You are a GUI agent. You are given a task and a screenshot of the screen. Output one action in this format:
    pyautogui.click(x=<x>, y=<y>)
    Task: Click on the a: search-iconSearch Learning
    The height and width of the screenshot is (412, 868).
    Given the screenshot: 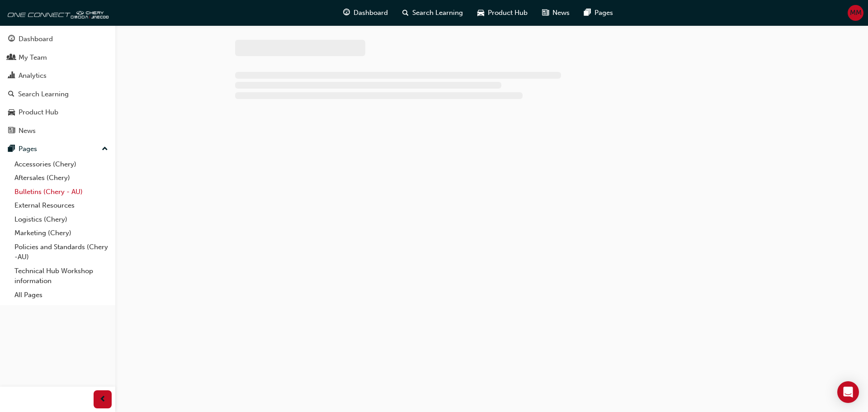 What is the action you would take?
    pyautogui.click(x=433, y=13)
    